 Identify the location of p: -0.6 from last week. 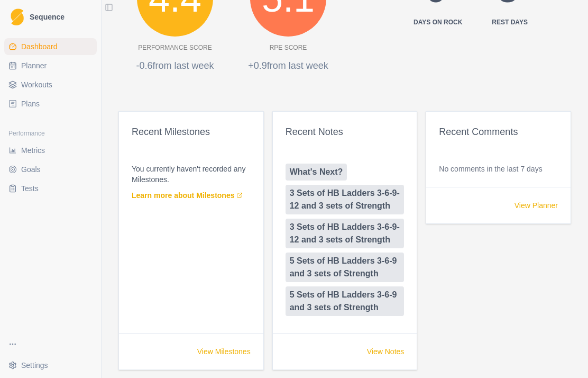
(175, 66).